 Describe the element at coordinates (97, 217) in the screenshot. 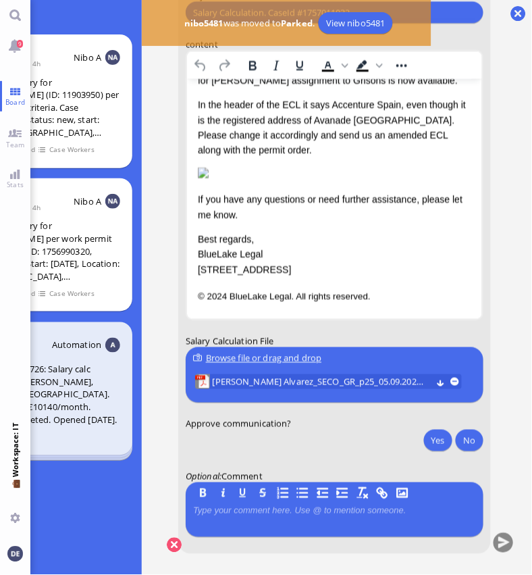

I see `small: © 2024 BlueLake Legal. All rights reserved.` at that location.